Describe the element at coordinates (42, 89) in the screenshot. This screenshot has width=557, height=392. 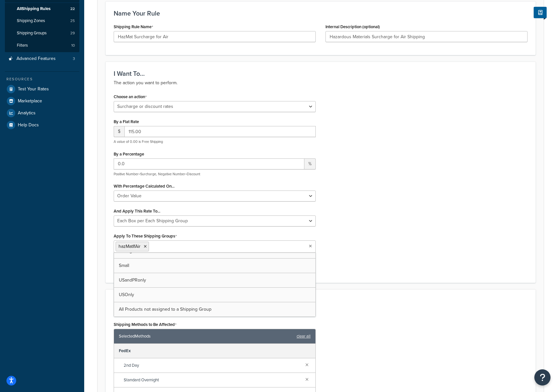
I see `li: Test Your Rates` at that location.